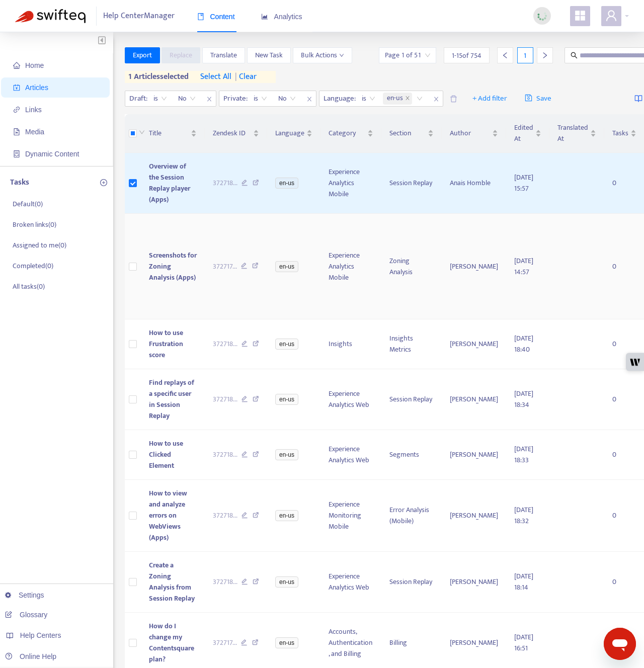  I want to click on span: Bulk Actions, so click(322, 55).